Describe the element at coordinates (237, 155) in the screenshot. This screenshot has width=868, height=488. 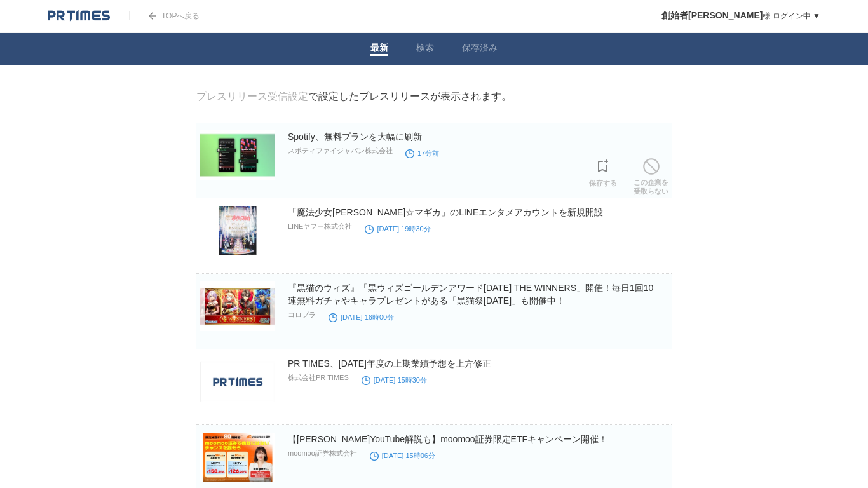
I see `img: Spotify、無料プランを大幅に刷新` at that location.